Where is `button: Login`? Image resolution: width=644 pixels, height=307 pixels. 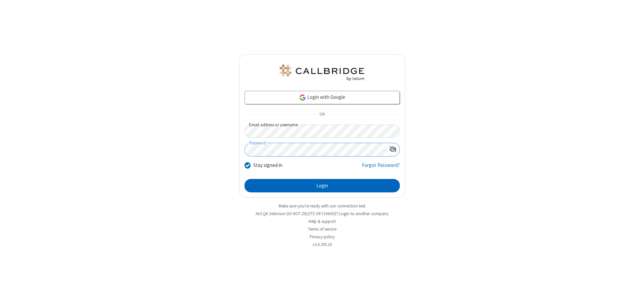 button: Login is located at coordinates (322, 186).